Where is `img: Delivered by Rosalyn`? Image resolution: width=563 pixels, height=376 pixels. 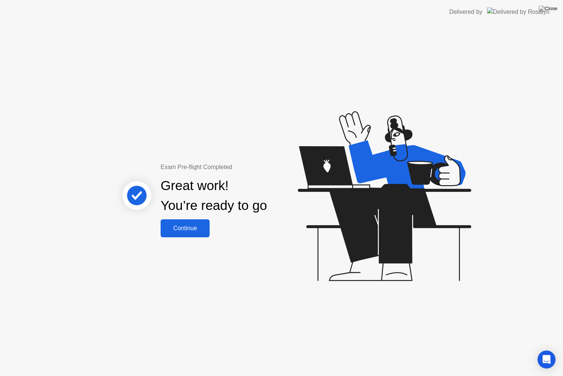 img: Delivered by Rosalyn is located at coordinates (518, 12).